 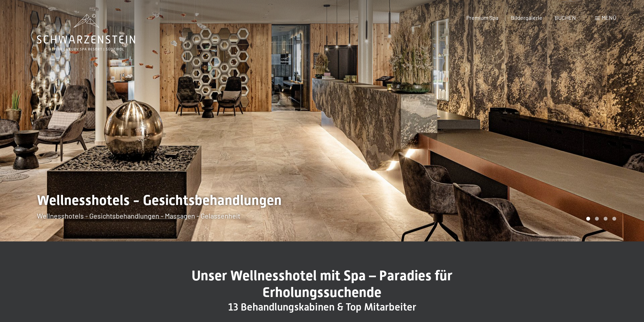 What do you see at coordinates (565, 17) in the screenshot?
I see `a: BUCHEN` at bounding box center [565, 17].